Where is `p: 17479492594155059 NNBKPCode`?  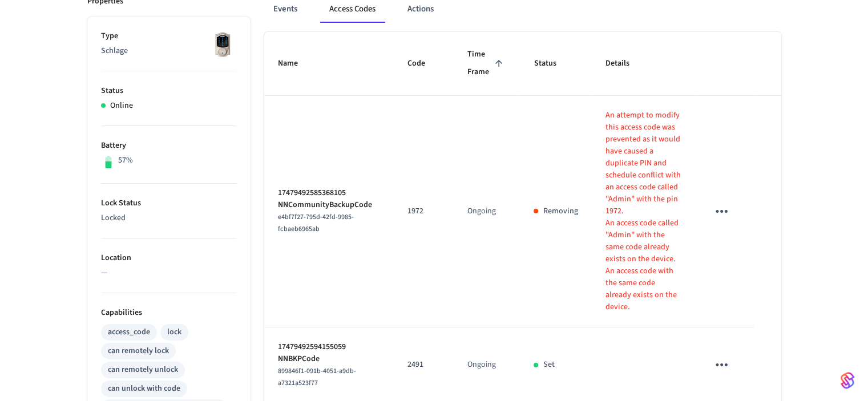
p: 17479492594155059 NNBKPCode is located at coordinates (329, 352).